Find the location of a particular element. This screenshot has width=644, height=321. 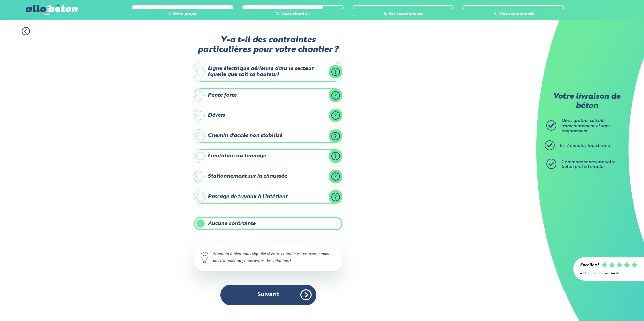

label: Limitation au tonnage is located at coordinates (268, 156).